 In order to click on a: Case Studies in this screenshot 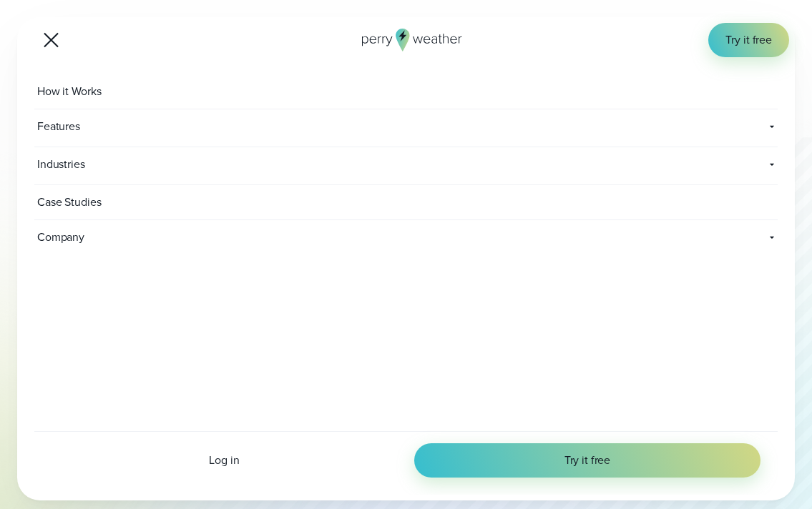, I will do `click(406, 202)`.